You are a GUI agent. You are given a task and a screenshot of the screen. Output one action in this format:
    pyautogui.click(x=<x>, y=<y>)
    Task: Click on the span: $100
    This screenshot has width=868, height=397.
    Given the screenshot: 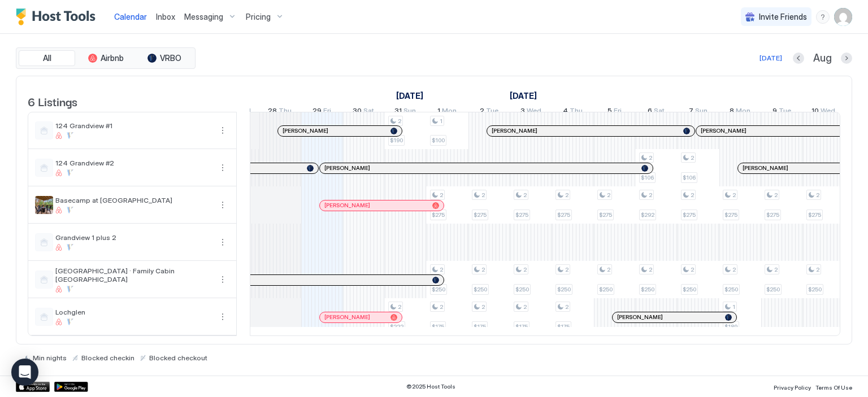 What is the action you would take?
    pyautogui.click(x=438, y=140)
    